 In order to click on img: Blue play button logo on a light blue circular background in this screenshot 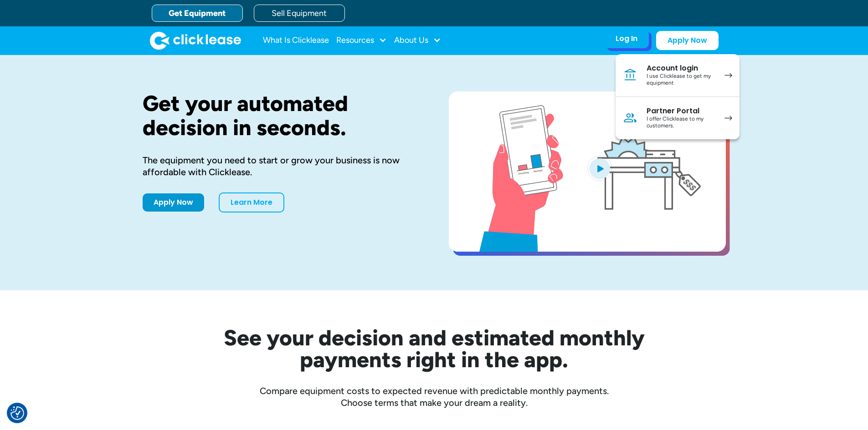, I will do `click(599, 168)`.